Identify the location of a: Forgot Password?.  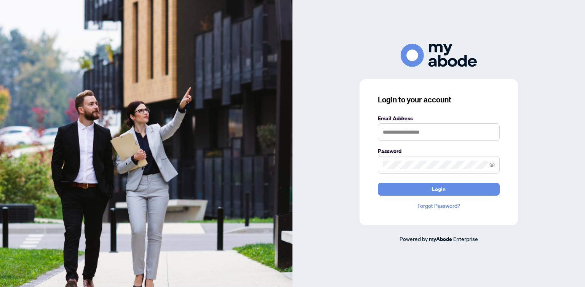
(439, 206).